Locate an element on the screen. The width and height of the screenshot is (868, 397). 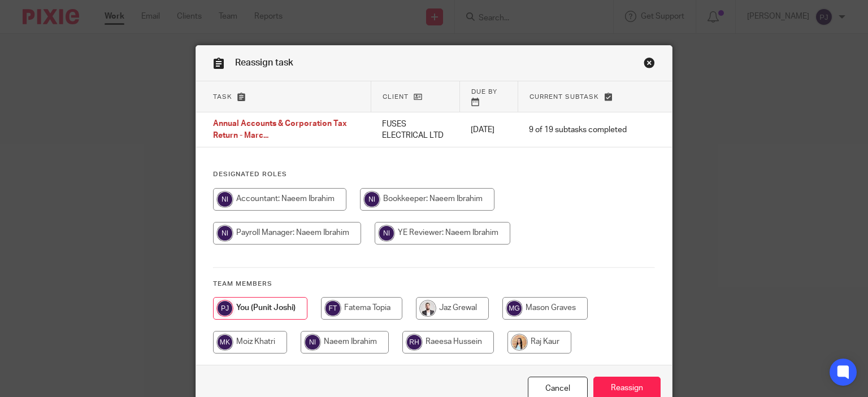
a: Close this dialog window is located at coordinates (650, 65).